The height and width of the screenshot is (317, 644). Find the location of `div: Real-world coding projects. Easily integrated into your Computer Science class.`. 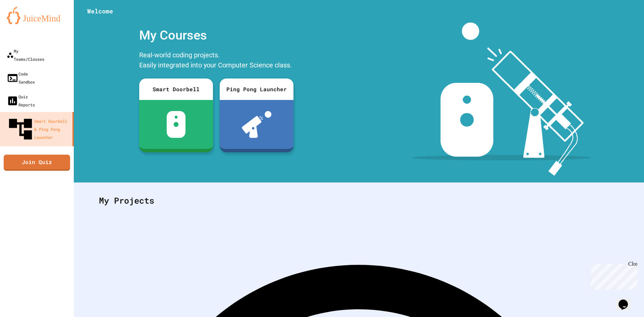

div: Real-world coding projects. Easily integrated into your Computer Science class. is located at coordinates (216, 61).